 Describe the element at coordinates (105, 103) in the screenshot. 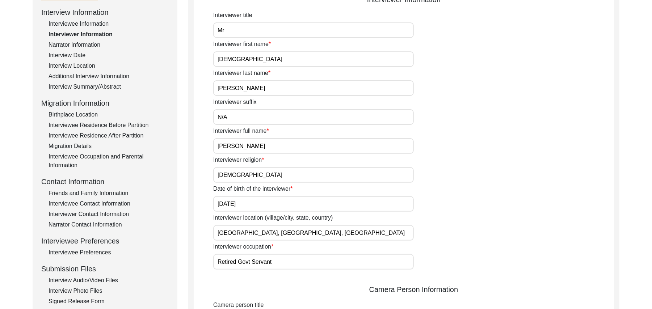

I see `div: Migration Information` at that location.